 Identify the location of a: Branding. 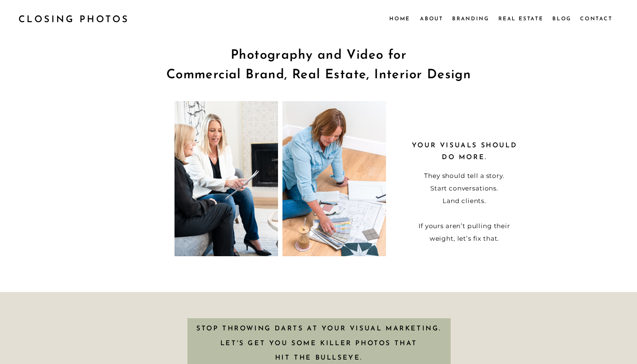
(471, 19).